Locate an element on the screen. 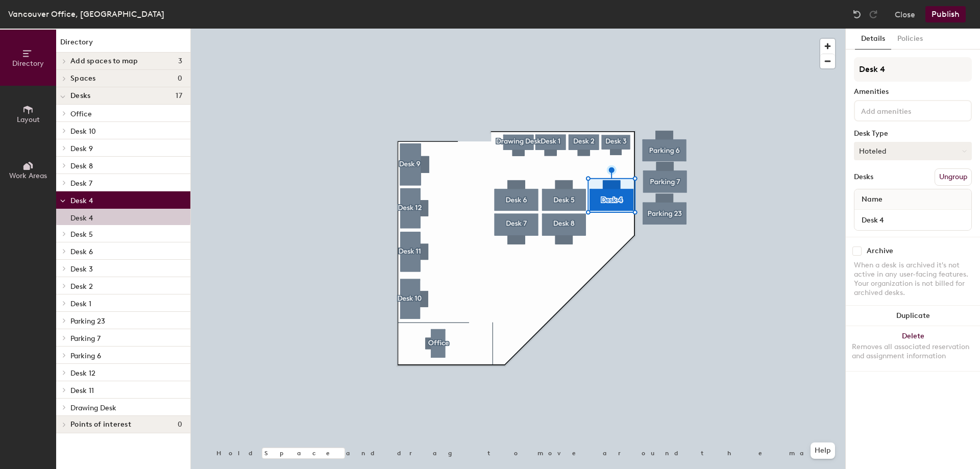 The height and width of the screenshot is (469, 980). span: Desk 9 is located at coordinates (82, 148).